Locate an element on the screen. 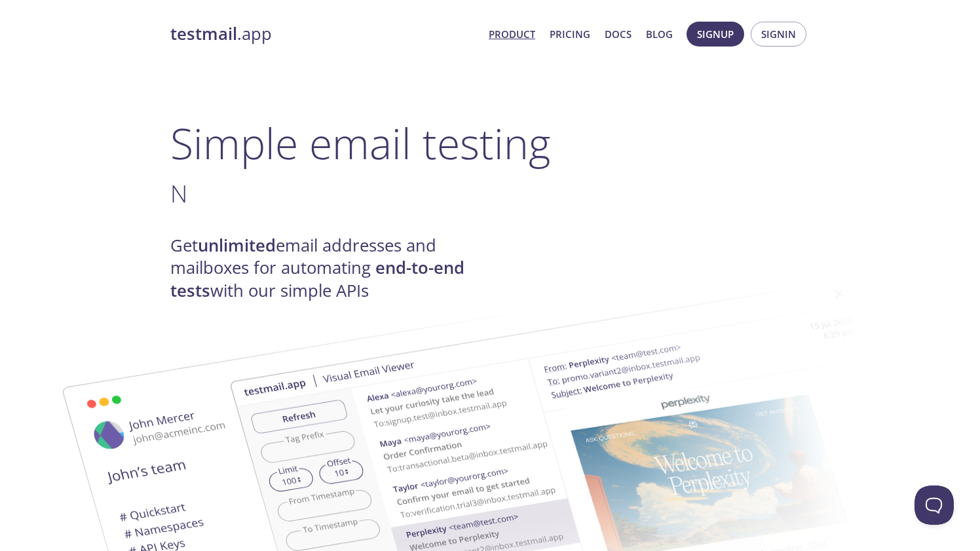 This screenshot has height=551, width=980. span: N is located at coordinates (179, 193).